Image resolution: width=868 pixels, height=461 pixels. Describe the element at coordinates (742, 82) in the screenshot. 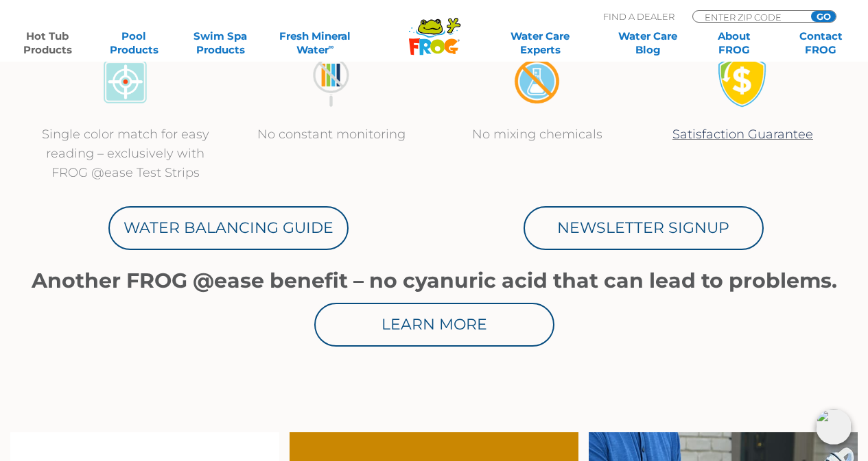

I see `img: Satisfaction Guarantee Icon` at that location.